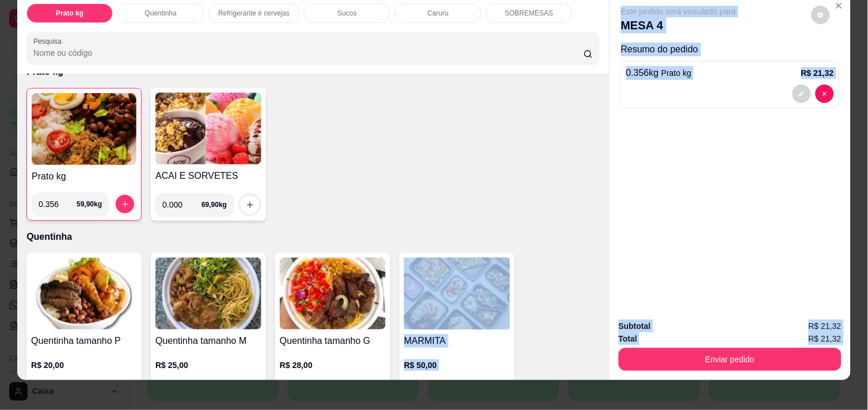  I want to click on p: Este pedido será vinculado para, so click(679, 11).